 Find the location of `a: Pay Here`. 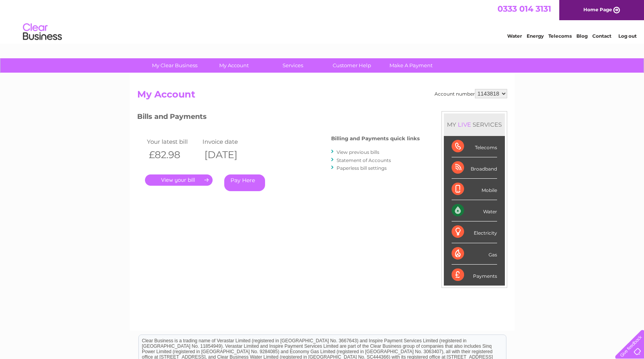

a: Pay Here is located at coordinates (244, 183).